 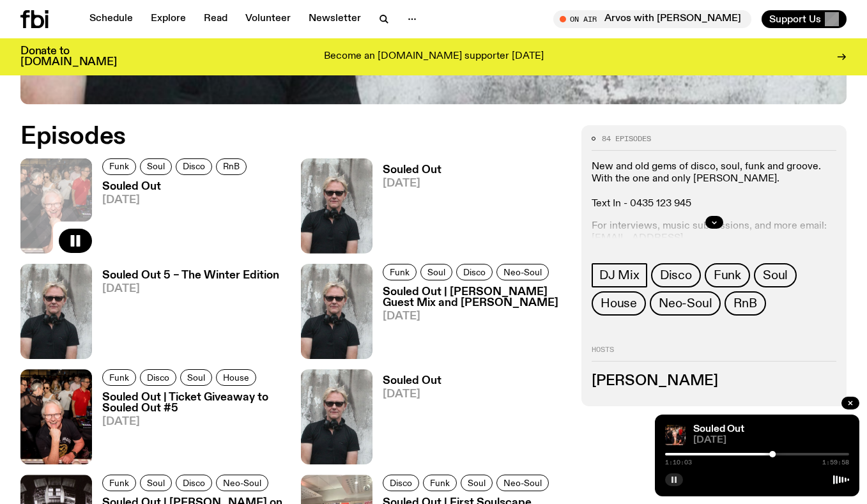 What do you see at coordinates (835, 462) in the screenshot?
I see `span: 1:59:58` at bounding box center [835, 462].